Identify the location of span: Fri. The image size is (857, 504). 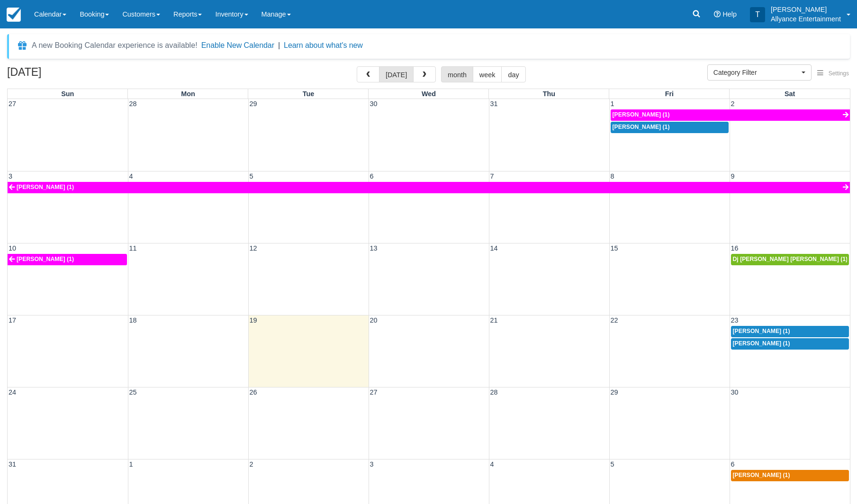
(670, 94).